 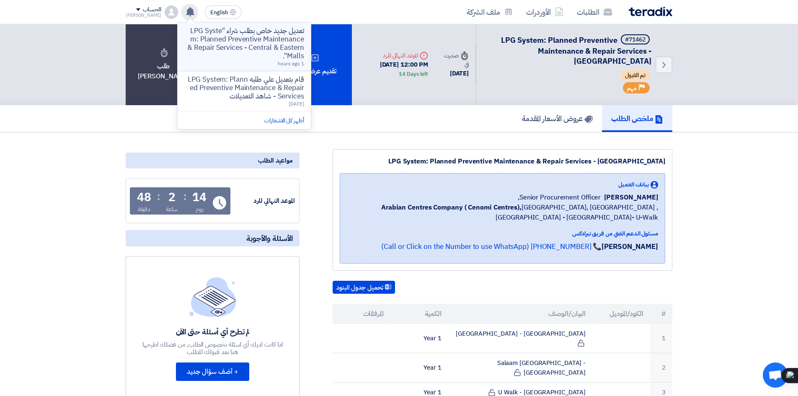 What do you see at coordinates (661, 338) in the screenshot?
I see `td: 1` at bounding box center [661, 338].